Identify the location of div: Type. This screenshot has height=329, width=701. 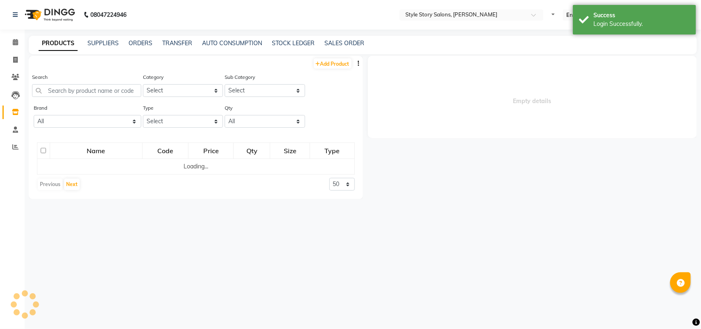
(332, 151).